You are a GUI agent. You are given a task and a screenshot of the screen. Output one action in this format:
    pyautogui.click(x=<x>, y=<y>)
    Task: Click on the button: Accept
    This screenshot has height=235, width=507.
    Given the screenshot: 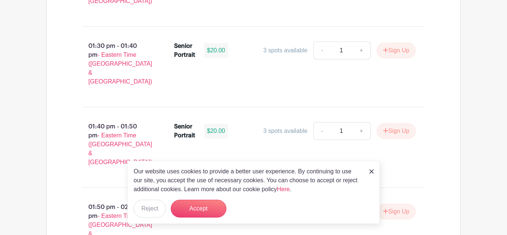 What is the action you would take?
    pyautogui.click(x=199, y=209)
    